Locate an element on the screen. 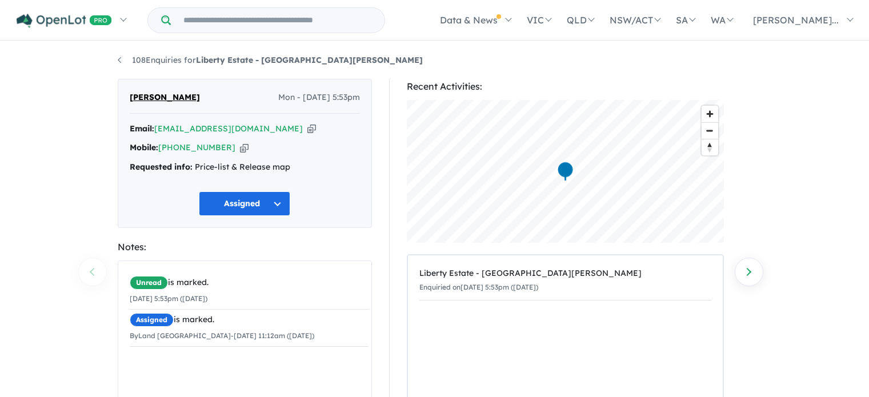 Image resolution: width=869 pixels, height=397 pixels. strong: Requested info: is located at coordinates (161, 167).